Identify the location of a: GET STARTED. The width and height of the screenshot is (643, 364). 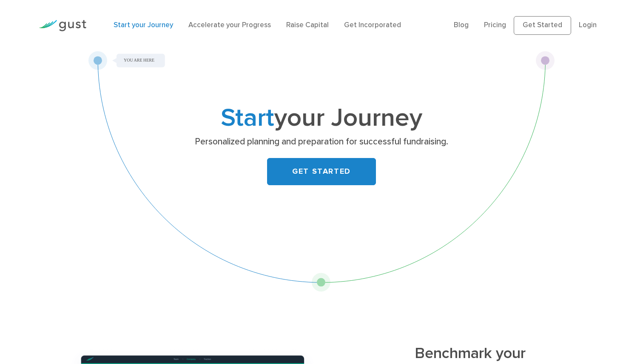
(322, 172).